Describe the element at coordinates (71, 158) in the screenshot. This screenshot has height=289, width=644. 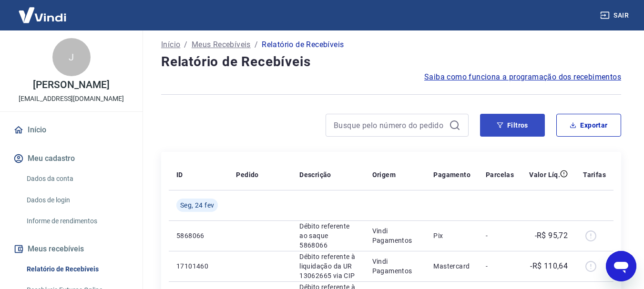
I see `button: Meu cadastro` at that location.